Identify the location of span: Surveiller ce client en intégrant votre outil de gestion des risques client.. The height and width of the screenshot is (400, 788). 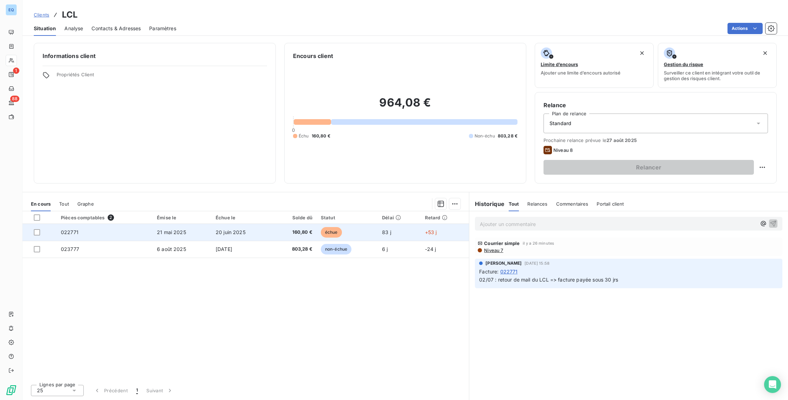
(717, 76).